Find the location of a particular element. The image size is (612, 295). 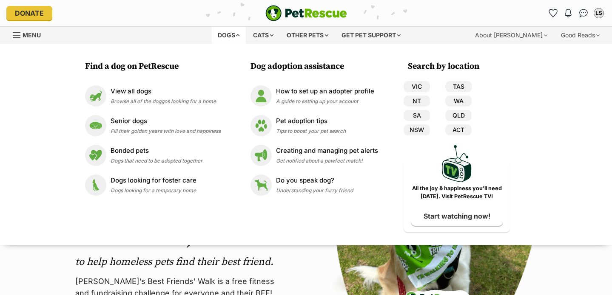

img: View all dogs is located at coordinates (96, 96).